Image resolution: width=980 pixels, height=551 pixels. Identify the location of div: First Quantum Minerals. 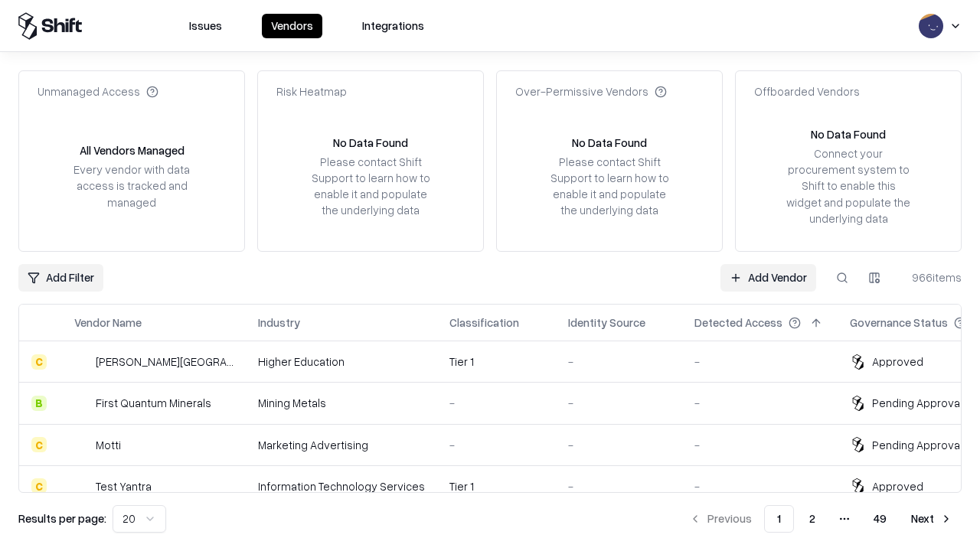
(153, 403).